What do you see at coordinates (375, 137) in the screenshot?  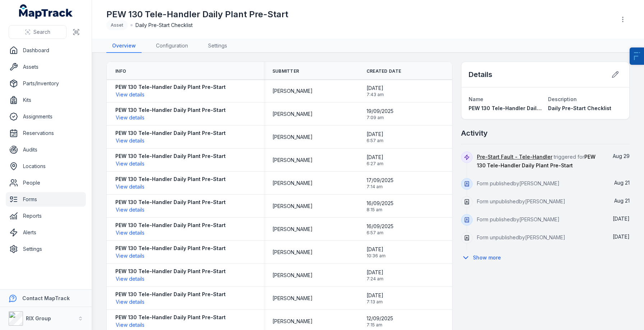 I see `time: 18/09/2025, 6:57:31 am` at bounding box center [375, 137].